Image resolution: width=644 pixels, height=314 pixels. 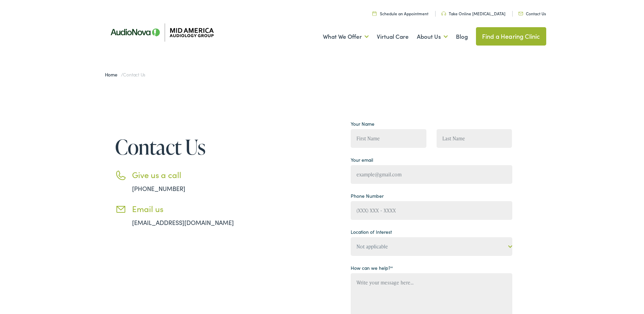 What do you see at coordinates (367, 195) in the screenshot?
I see `label: Phone Number` at bounding box center [367, 195].